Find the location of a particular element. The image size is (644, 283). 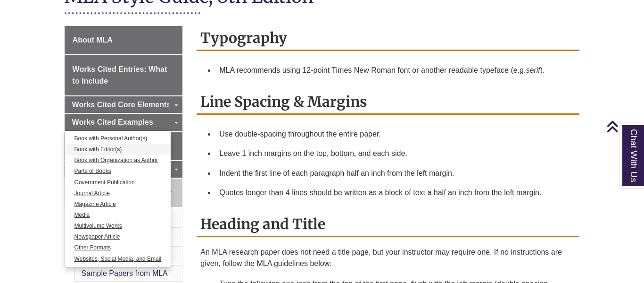

h2: Typography is located at coordinates (388, 38).